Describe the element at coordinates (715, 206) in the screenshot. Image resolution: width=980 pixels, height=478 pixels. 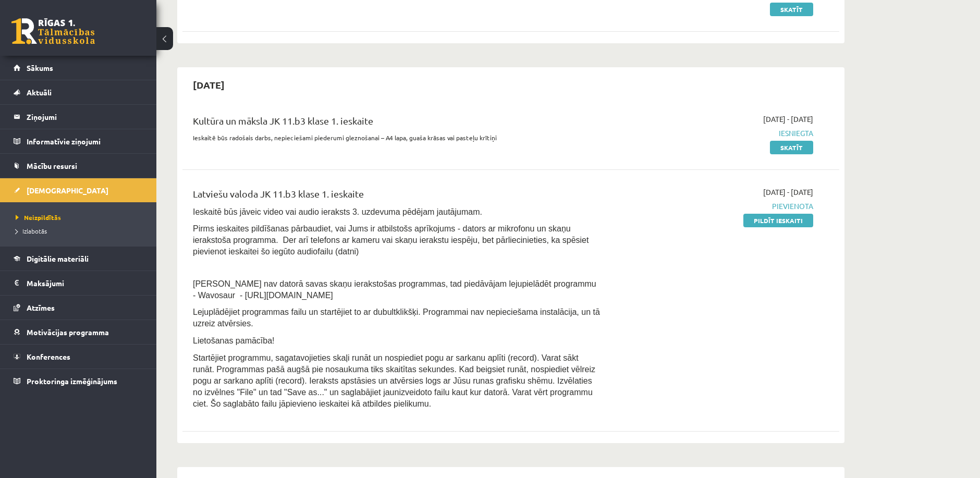
I see `span: Pievienota` at that location.